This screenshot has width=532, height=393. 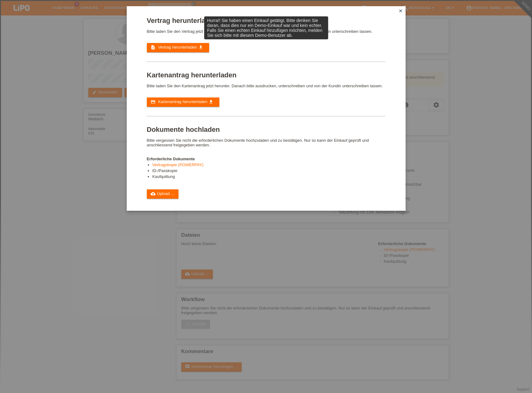 I want to click on a: cloud_uploadUpload ..., so click(x=162, y=194).